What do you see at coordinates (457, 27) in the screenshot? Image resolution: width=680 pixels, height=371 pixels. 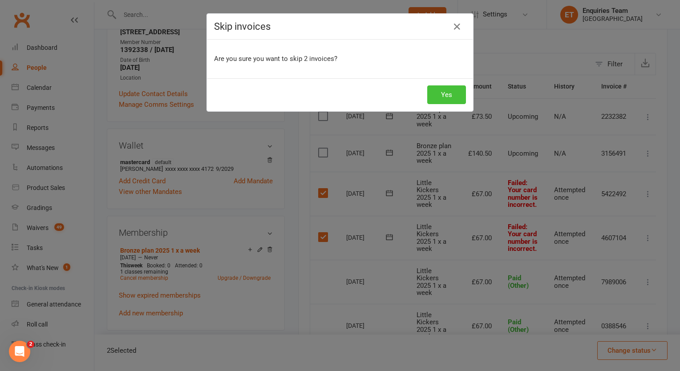 I see `button: Close` at bounding box center [457, 27].